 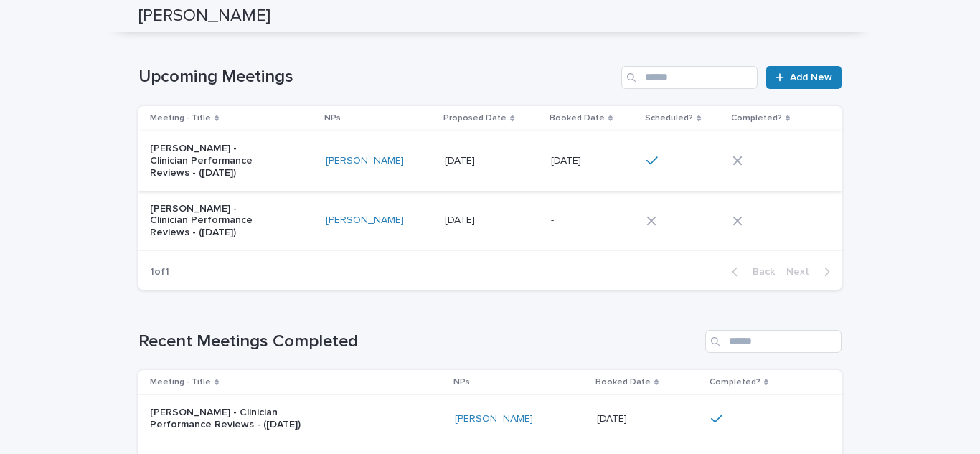 I want to click on span: Back, so click(x=759, y=272).